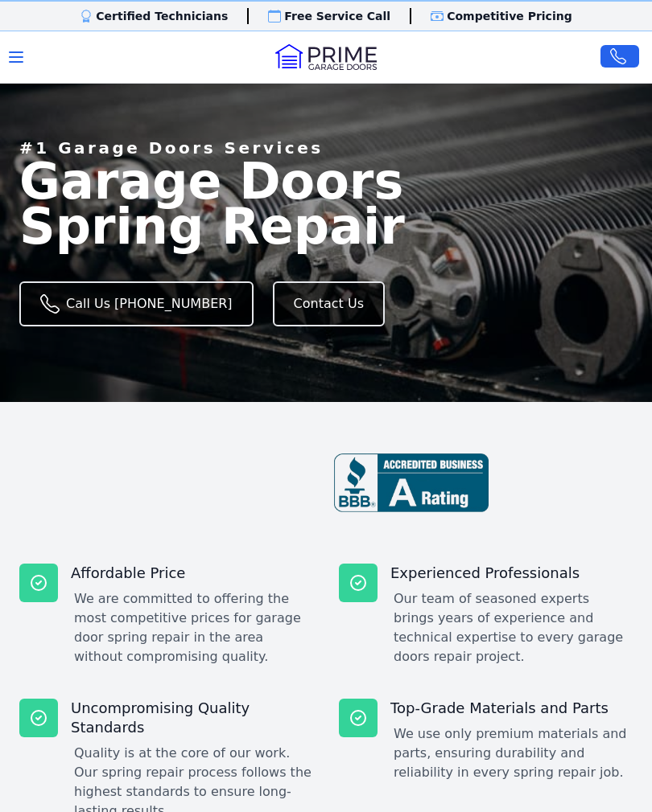  What do you see at coordinates (328, 304) in the screenshot?
I see `a: Contact Us` at bounding box center [328, 304].